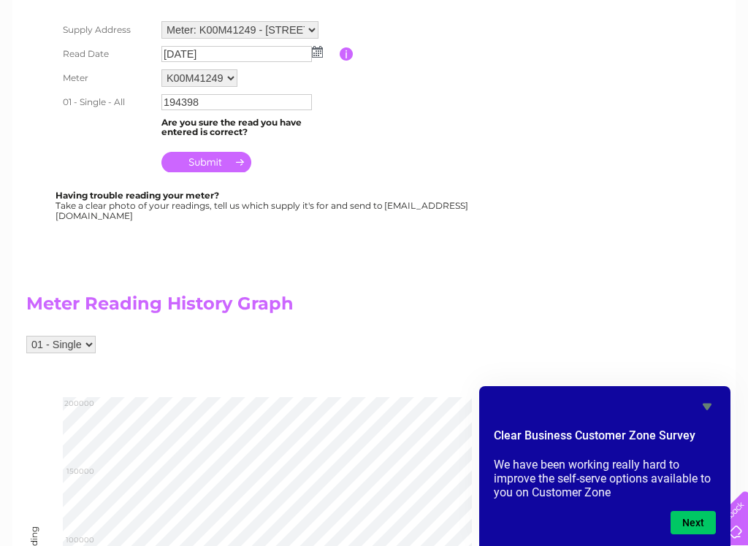 This screenshot has height=546, width=748. Describe the element at coordinates (523, 16) in the screenshot. I see `a: 0333 014 3131` at that location.